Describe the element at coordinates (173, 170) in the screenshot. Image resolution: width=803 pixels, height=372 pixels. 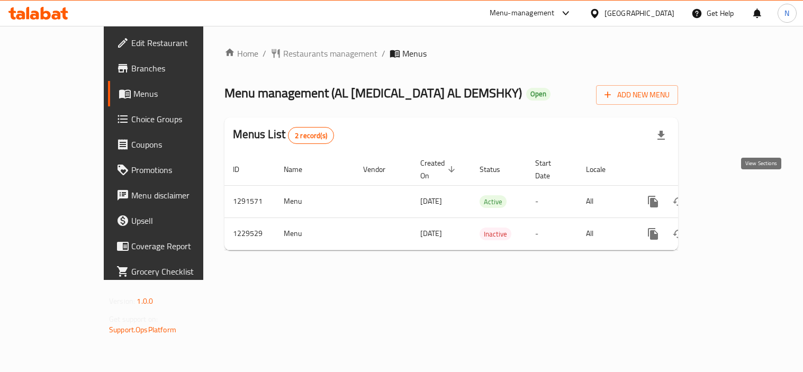
I see `a: Promotions` at that location.